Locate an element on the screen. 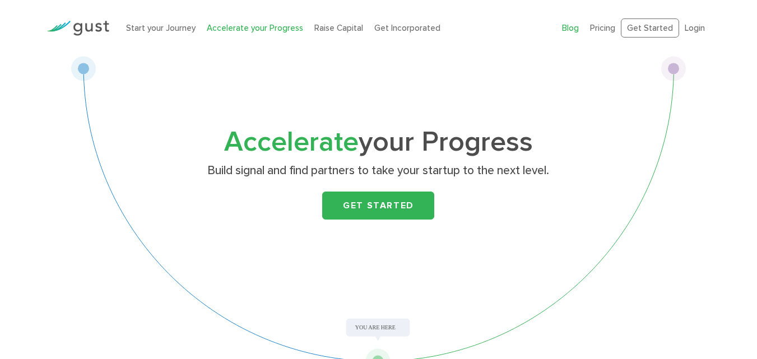  img: Gust Logo is located at coordinates (78, 28).